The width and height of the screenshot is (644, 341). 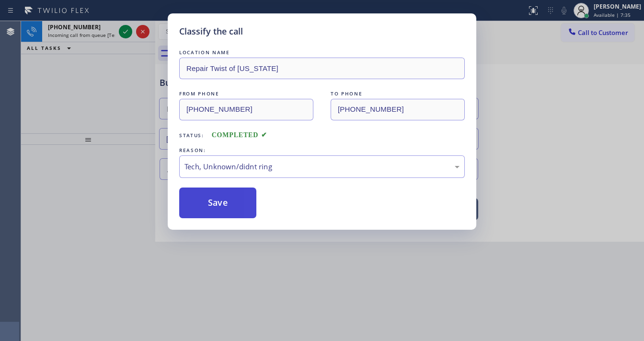 What do you see at coordinates (211, 31) in the screenshot?
I see `h5: Classify the call` at bounding box center [211, 31].